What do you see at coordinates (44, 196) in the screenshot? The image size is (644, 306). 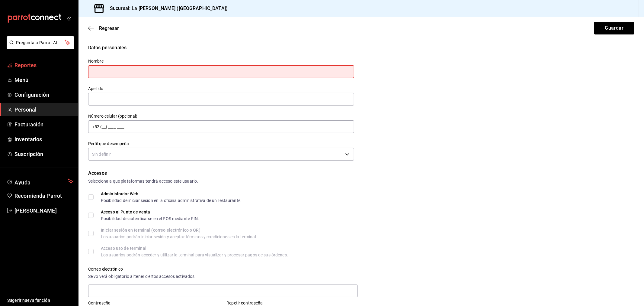 I see `span: Recomienda Parrot` at bounding box center [44, 196].